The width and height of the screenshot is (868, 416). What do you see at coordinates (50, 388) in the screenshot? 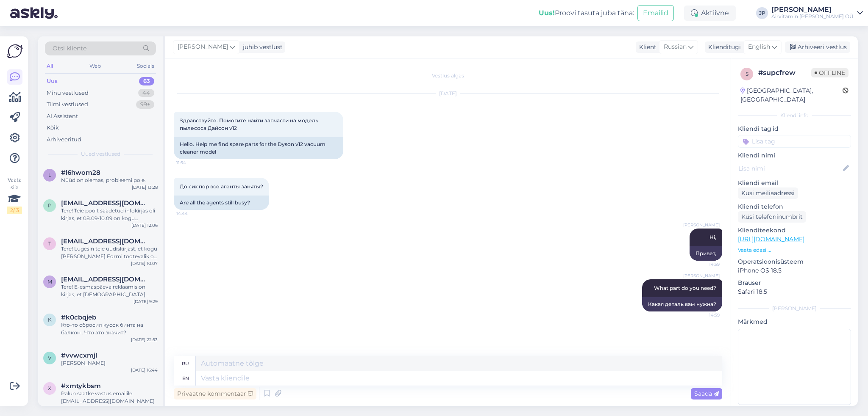
I see `span: x` at bounding box center [50, 388].